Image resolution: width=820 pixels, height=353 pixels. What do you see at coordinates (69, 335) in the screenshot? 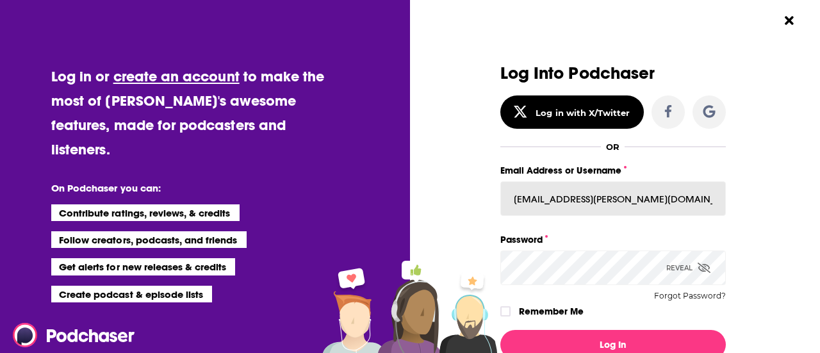
I see `a: Podchaser - Follow, Share and Rate Podcasts` at bounding box center [69, 335].